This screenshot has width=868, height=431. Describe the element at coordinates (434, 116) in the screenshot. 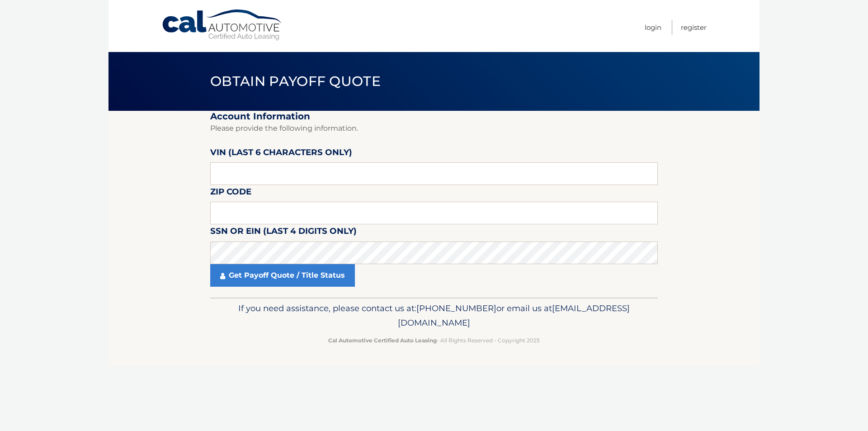

I see `h2: Account Information` at that location.